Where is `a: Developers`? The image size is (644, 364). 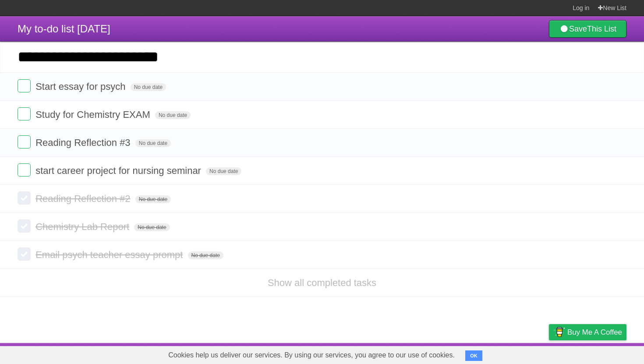 a: Developers is located at coordinates (479, 353).